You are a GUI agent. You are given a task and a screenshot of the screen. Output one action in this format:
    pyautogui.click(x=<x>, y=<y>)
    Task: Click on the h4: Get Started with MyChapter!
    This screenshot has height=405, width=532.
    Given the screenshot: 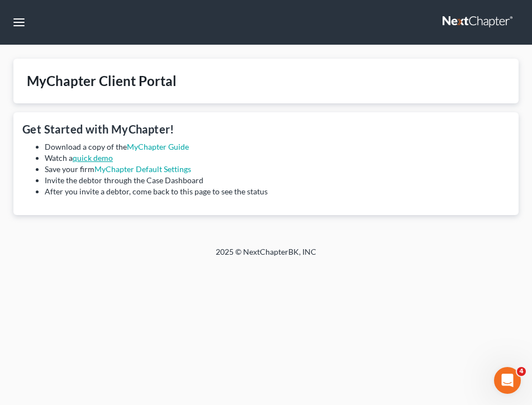 What is the action you would take?
    pyautogui.click(x=266, y=129)
    